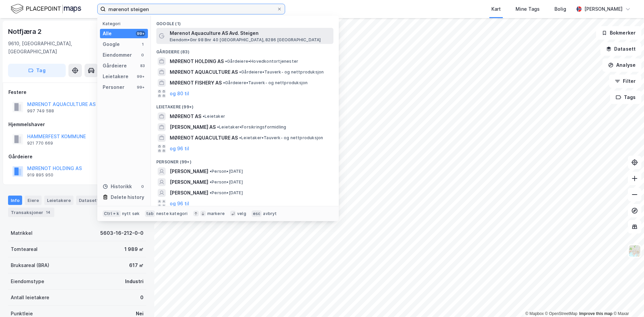 The image size is (644, 317). I want to click on div: Bolig, so click(560, 9).